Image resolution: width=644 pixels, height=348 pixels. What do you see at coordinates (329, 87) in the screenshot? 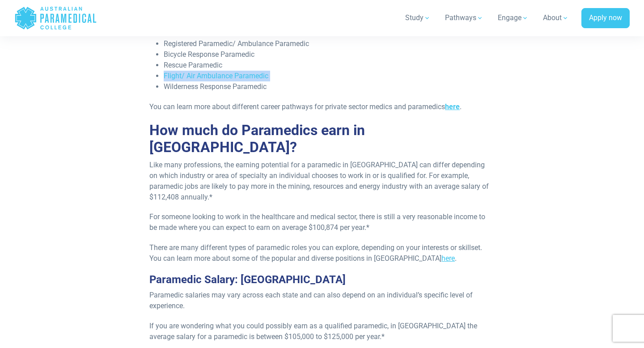
I see `li: Wilderness Response Paramedic` at bounding box center [329, 87].